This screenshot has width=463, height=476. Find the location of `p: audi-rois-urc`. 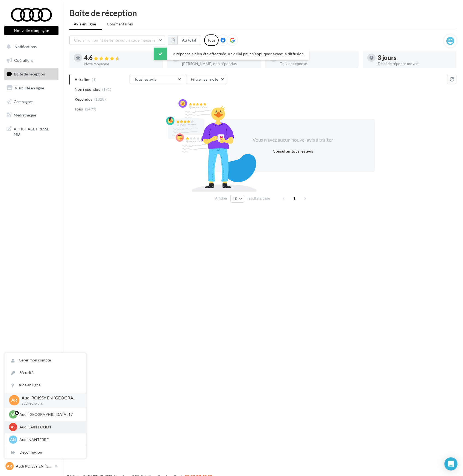

p: audi-rois-urc is located at coordinates (50, 403).